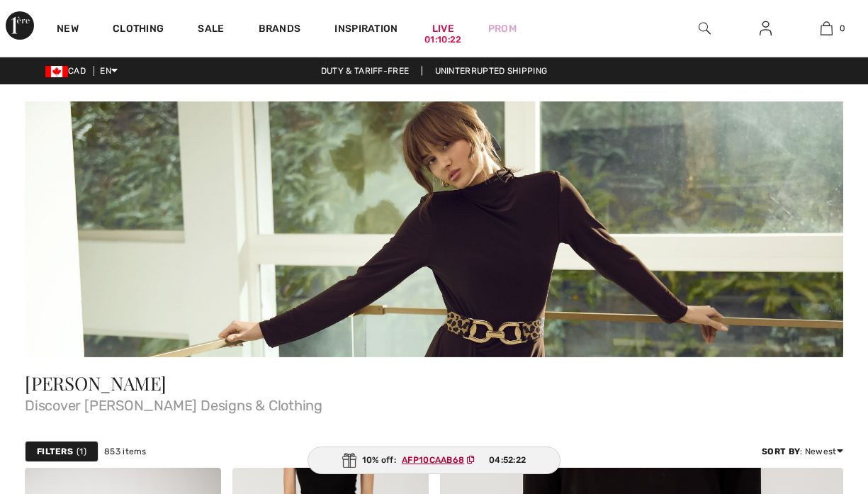 This screenshot has width=868, height=494. What do you see at coordinates (704, 29) in the screenshot?
I see `img: search the website` at bounding box center [704, 29].